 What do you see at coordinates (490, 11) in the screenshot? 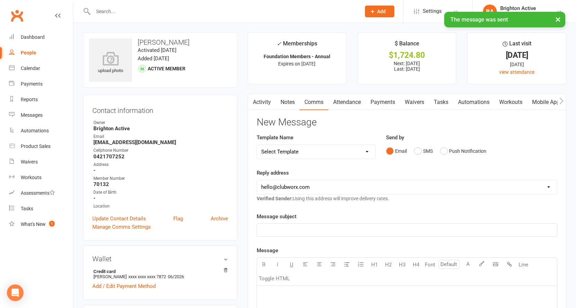
I see `div: BA` at bounding box center [490, 11].